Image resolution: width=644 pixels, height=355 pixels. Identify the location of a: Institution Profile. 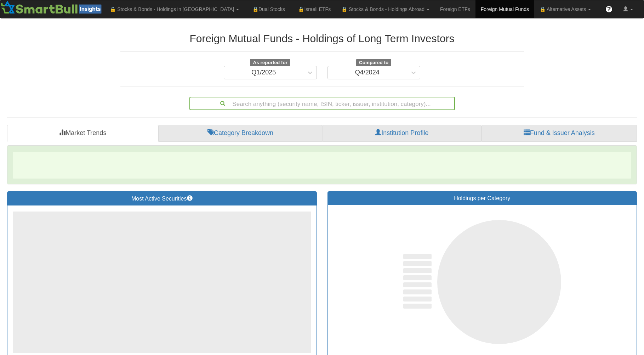
(402, 133).